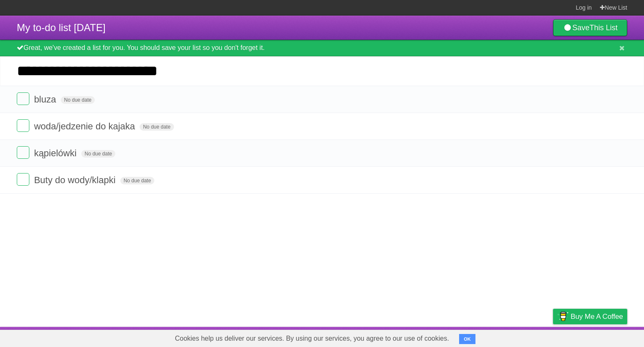 This screenshot has height=347, width=644. Describe the element at coordinates (601, 337) in the screenshot. I see `a: Suggest a feature` at that location.